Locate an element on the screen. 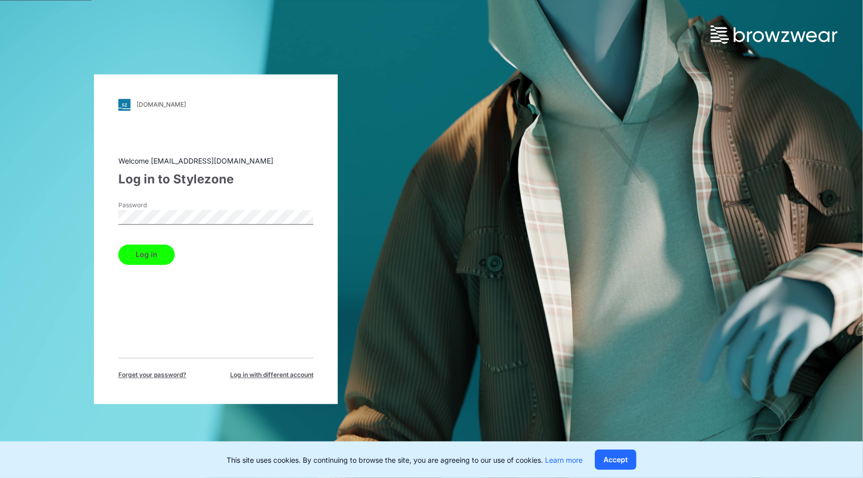 This screenshot has width=863, height=478. img: browzwear-logo.73288ffb.svg is located at coordinates (775, 35).